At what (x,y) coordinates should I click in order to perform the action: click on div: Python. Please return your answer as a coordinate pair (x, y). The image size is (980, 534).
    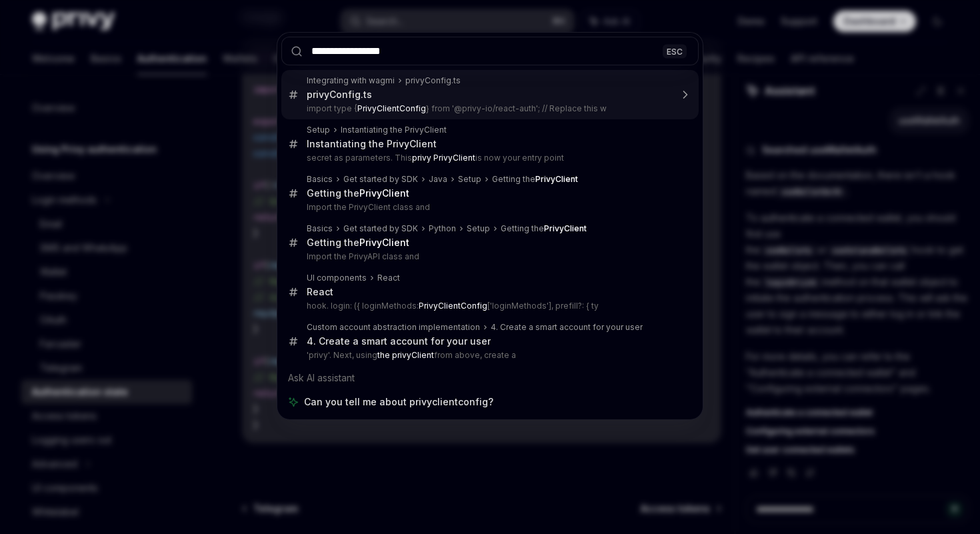
    Looking at the image, I should click on (442, 229).